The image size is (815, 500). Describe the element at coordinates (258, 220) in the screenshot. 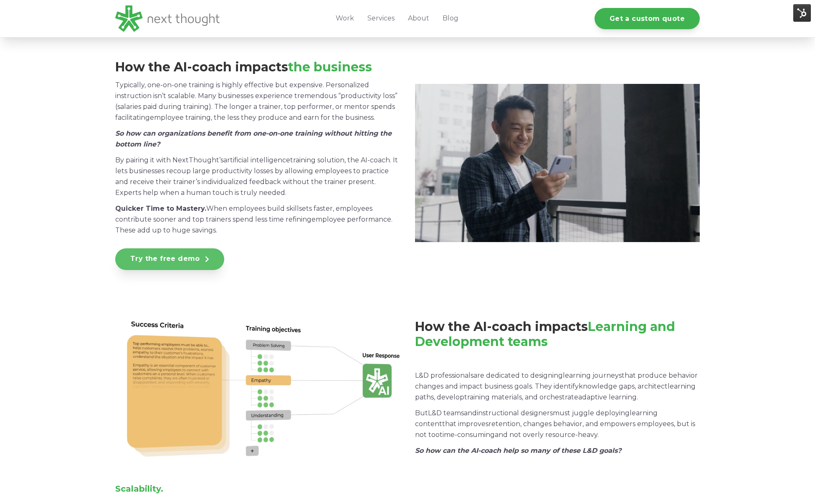

I see `p: When employees build skillsets faster, employees contribute sooner and top trainers spend less ti...` at that location.